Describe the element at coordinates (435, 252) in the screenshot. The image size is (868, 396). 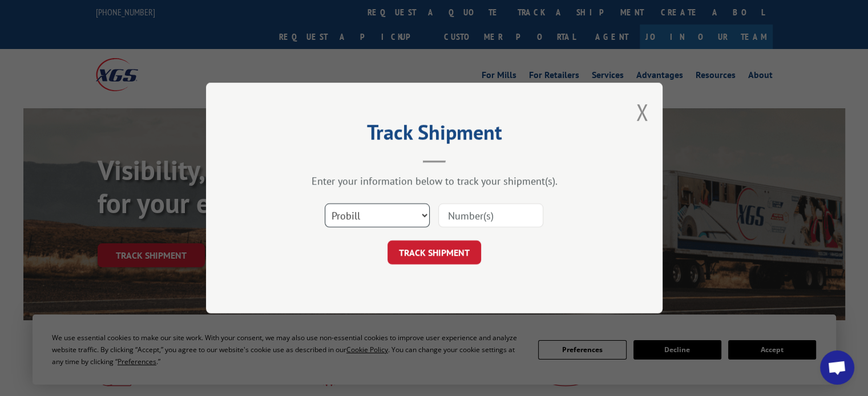
I see `button: TRACK SHIPMENT` at that location.